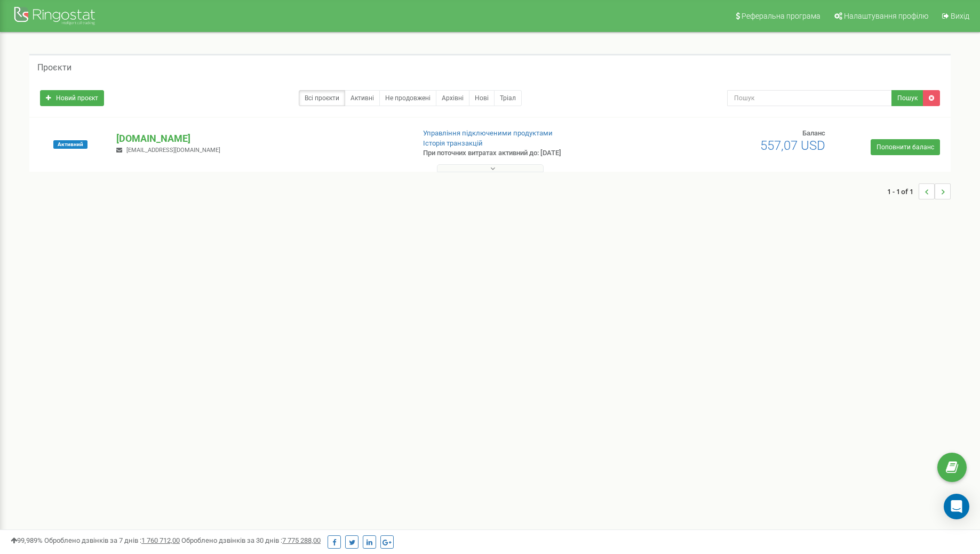 The width and height of the screenshot is (980, 554). What do you see at coordinates (957, 506) in the screenshot?
I see `div: Open Intercom Messenger` at bounding box center [957, 506].